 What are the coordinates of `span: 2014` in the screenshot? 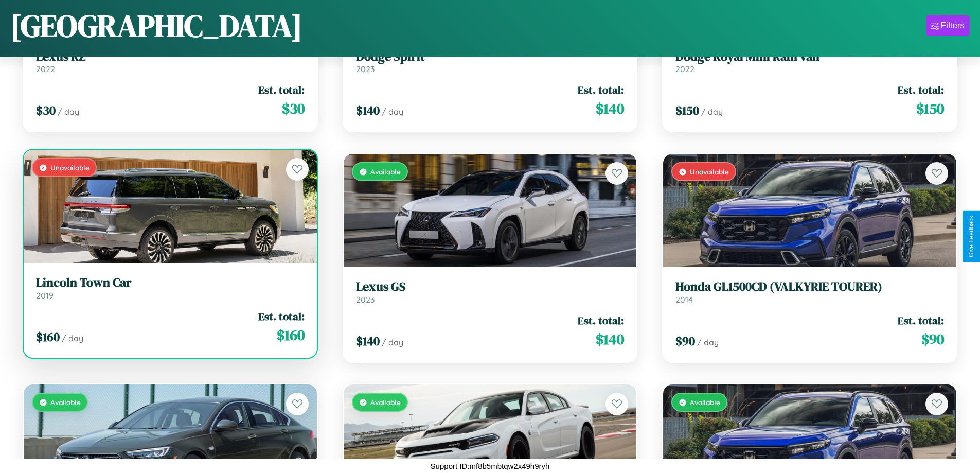 It's located at (684, 300).